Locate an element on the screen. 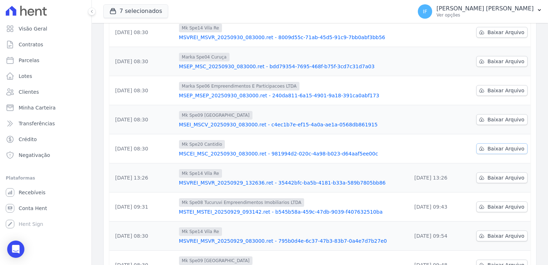 The image size is (548, 265). a: Transferências is located at coordinates (46, 123).